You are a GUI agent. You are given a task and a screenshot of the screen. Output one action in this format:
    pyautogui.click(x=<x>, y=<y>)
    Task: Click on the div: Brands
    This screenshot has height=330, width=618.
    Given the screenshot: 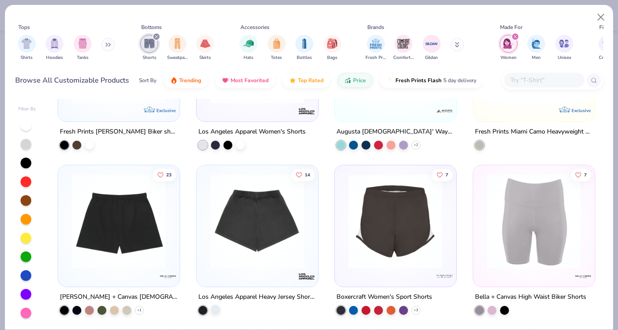 What is the action you would take?
    pyautogui.click(x=376, y=27)
    